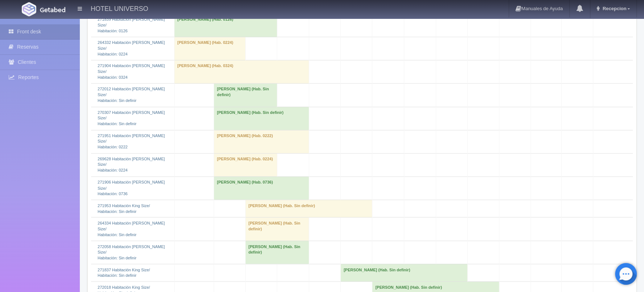  Describe the element at coordinates (614, 8) in the screenshot. I see `span: Recepcion` at that location.